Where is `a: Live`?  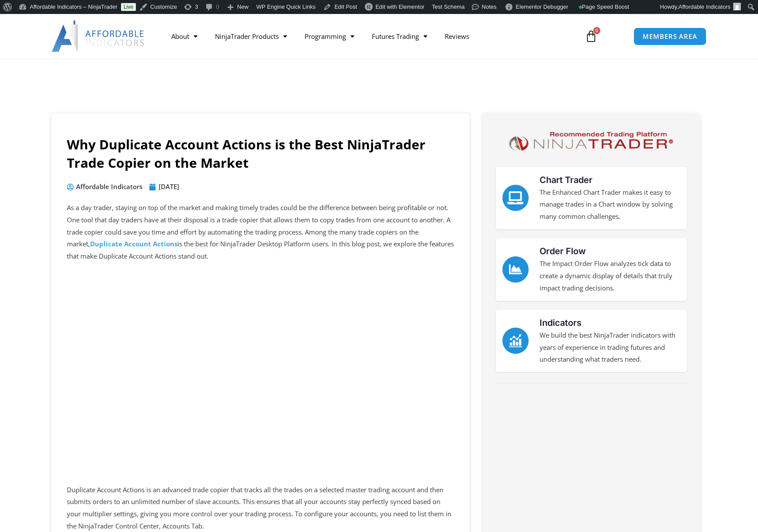
a: Live is located at coordinates (128, 7).